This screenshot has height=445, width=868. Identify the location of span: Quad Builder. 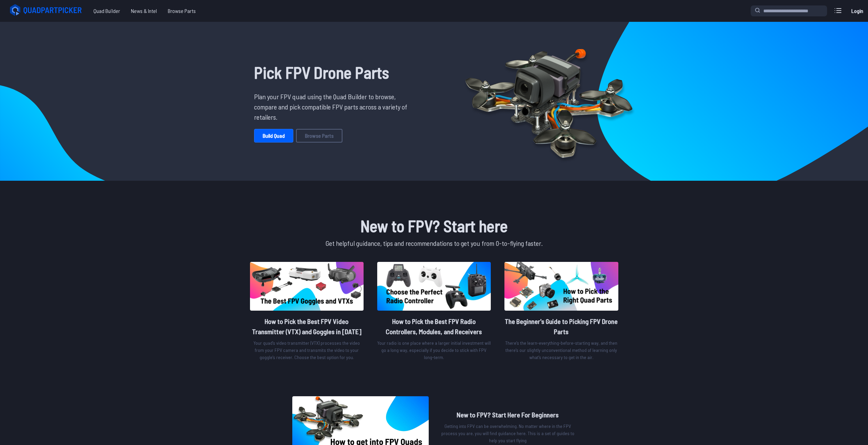
(107, 11).